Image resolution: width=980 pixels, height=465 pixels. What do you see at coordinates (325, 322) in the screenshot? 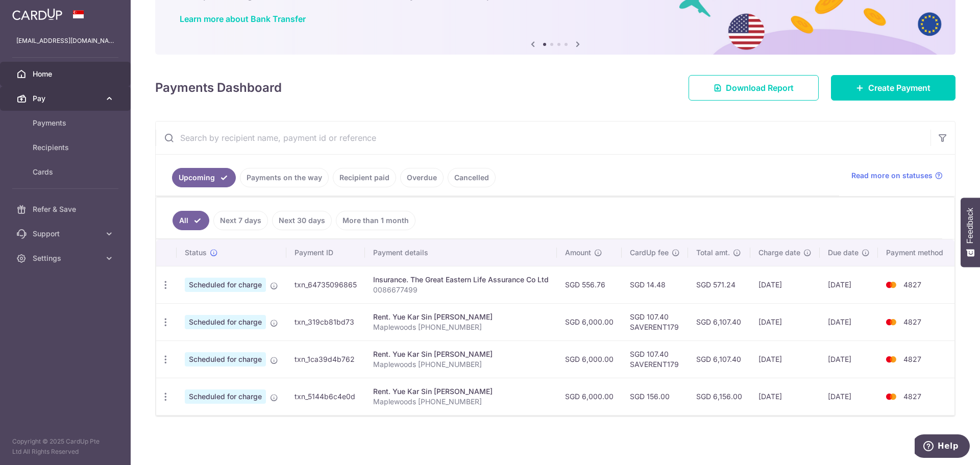
I see `td: txn_319cb81bd73` at bounding box center [325, 322].